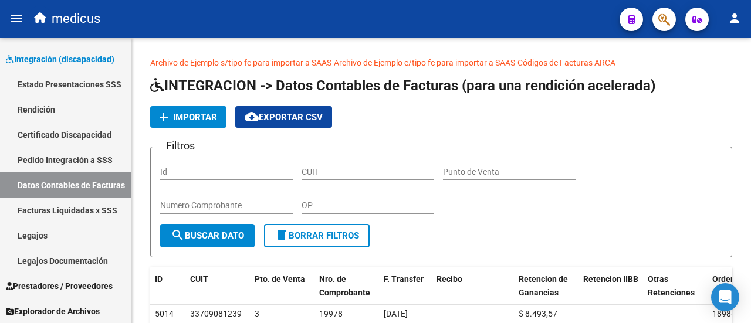  What do you see at coordinates (543, 286) in the screenshot?
I see `span: Retencion de Ganancias` at bounding box center [543, 286].